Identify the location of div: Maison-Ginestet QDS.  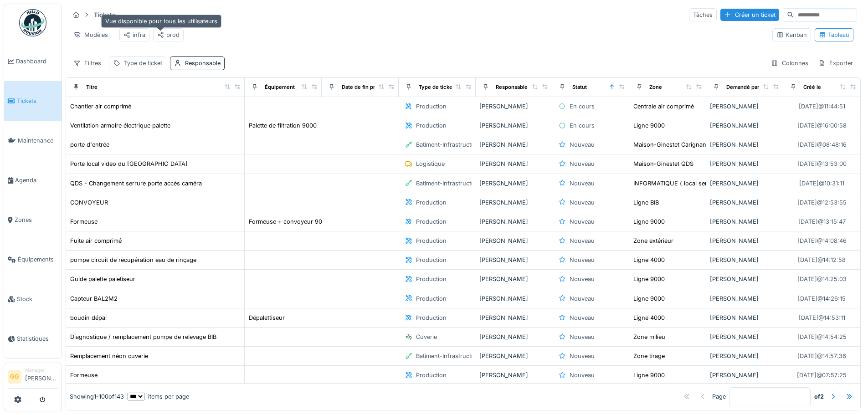
(663, 163).